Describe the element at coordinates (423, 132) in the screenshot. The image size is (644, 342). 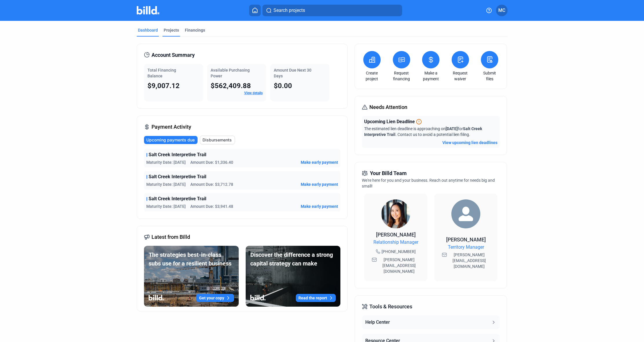
I see `span: The estimated lien deadline is approaching on for . Contact us to avoid a potential lien filing.` at that location.